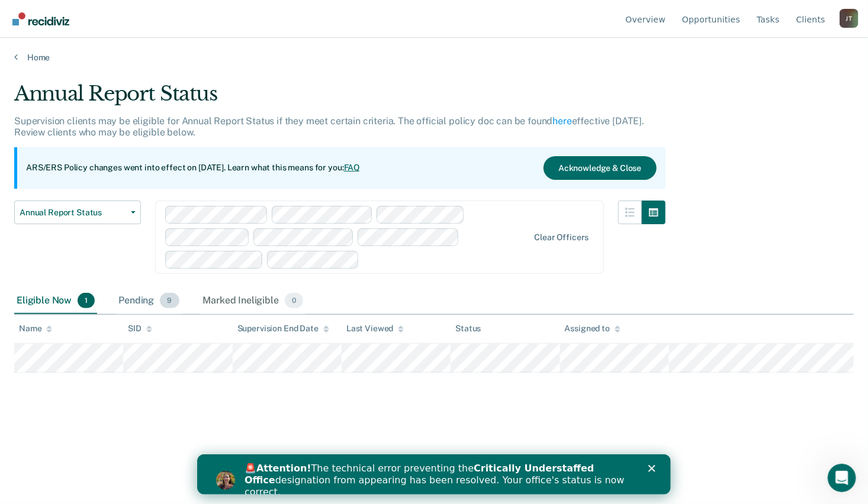 The width and height of the screenshot is (868, 504). I want to click on div: Marked Ineligible0, so click(253, 301).